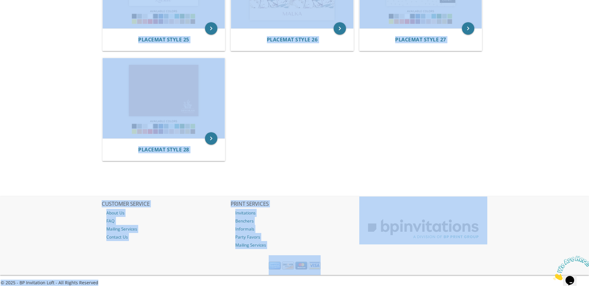  I want to click on img: Placemat Style 28, so click(164, 98).